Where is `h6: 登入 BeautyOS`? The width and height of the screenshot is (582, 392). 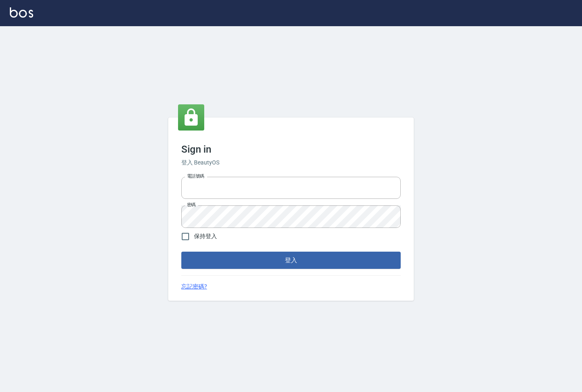 h6: 登入 BeautyOS is located at coordinates (291, 162).